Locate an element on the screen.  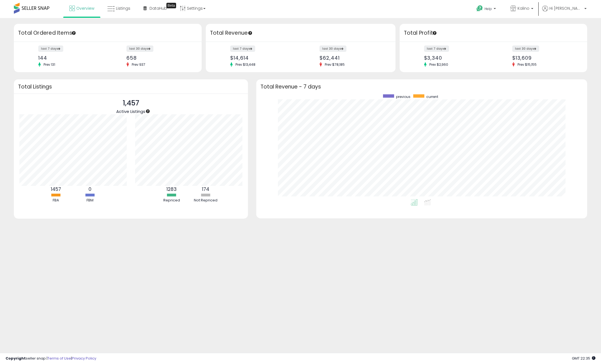
span: Prev: $78,185 is located at coordinates (335, 64).